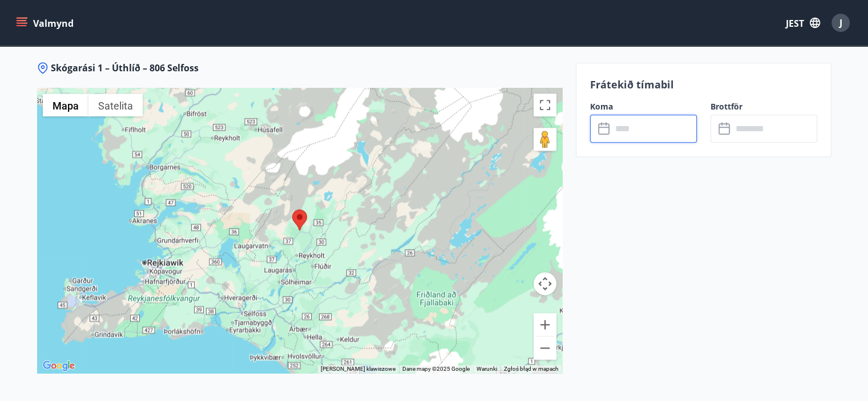 The height and width of the screenshot is (401, 868). What do you see at coordinates (795, 23) in the screenshot?
I see `font: JEST` at bounding box center [795, 23].